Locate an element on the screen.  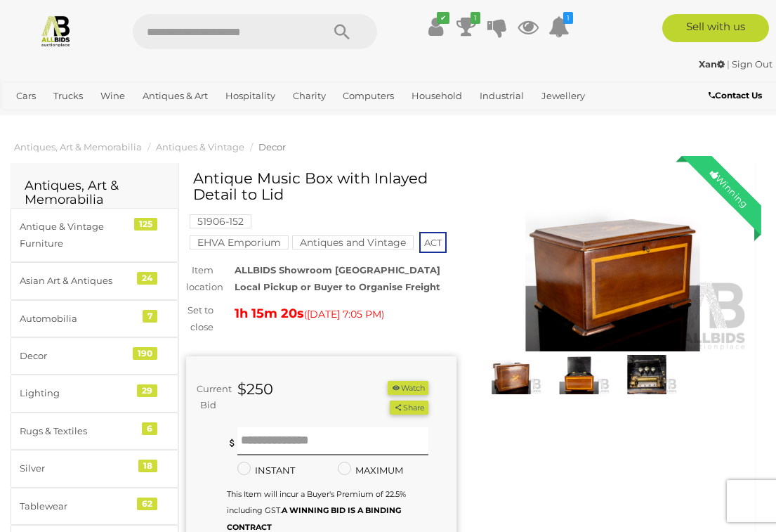
a: Computers is located at coordinates (368, 95).